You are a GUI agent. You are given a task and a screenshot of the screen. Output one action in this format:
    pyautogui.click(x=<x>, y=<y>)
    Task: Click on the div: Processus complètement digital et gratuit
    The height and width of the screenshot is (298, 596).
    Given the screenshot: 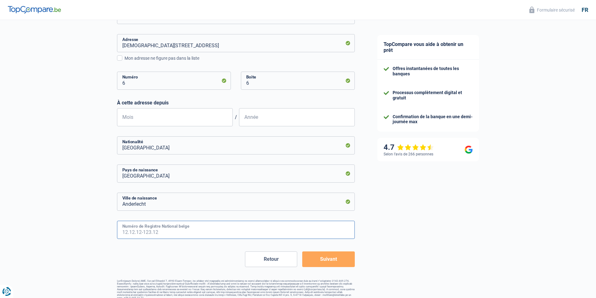 What is the action you would take?
    pyautogui.click(x=433, y=95)
    